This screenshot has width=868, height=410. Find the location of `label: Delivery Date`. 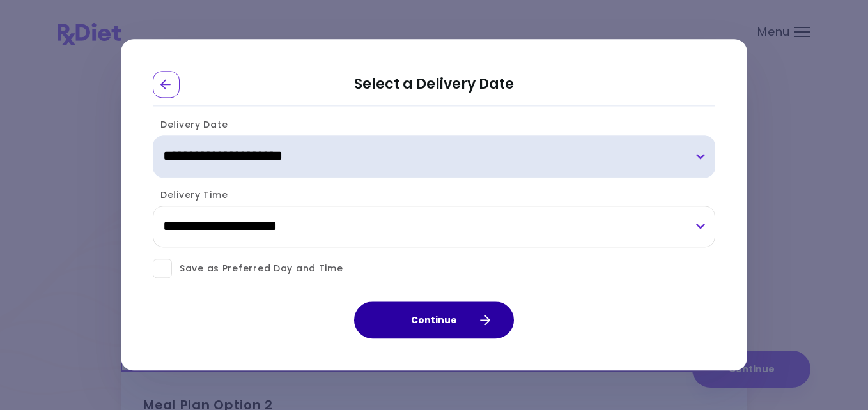

label: Delivery Date is located at coordinates (189, 125).